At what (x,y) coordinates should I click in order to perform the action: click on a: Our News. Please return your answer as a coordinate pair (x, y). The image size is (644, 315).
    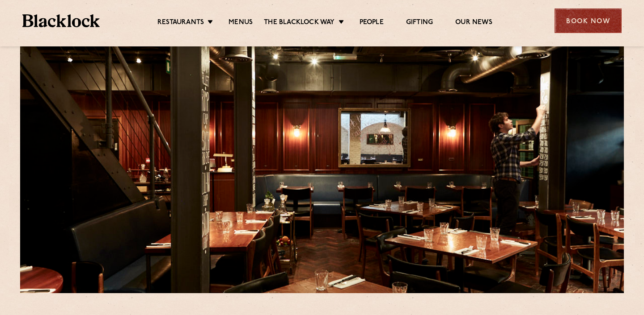
    Looking at the image, I should click on (473, 23).